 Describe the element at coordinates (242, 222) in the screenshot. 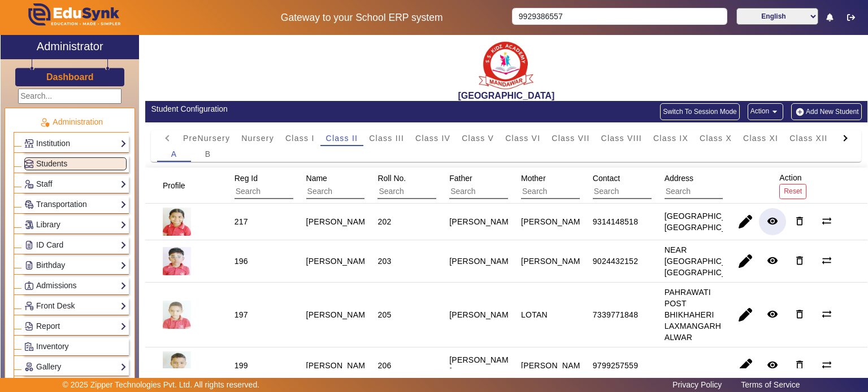

I see `div: 217` at that location.